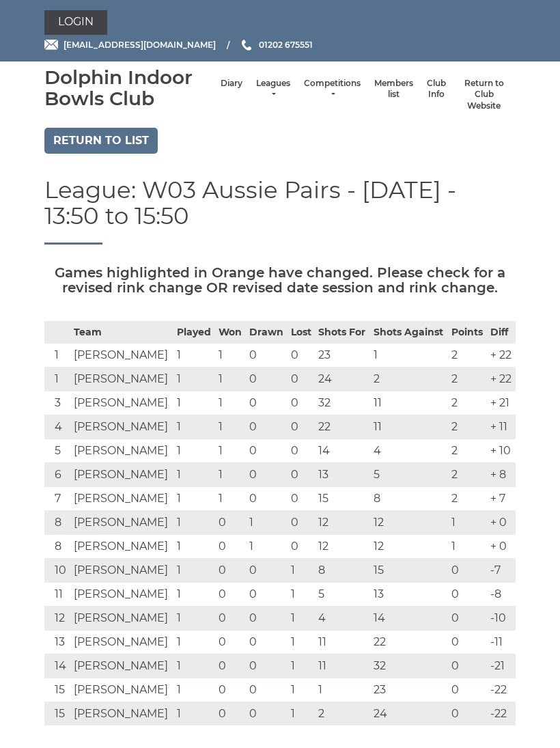 Image resolution: width=560 pixels, height=748 pixels. Describe the element at coordinates (57, 571) in the screenshot. I see `td: 10` at that location.